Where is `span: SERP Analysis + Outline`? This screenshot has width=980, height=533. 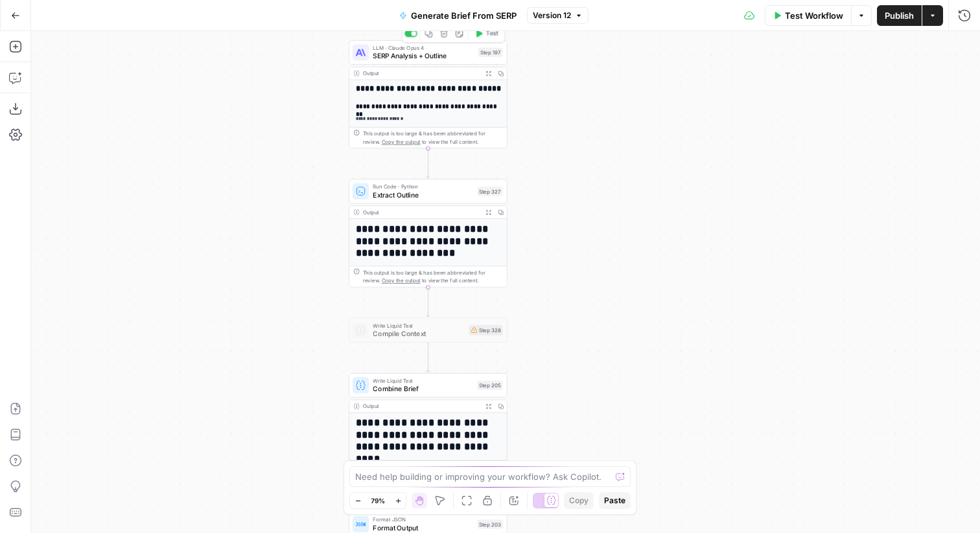 span: SERP Analysis + Outline is located at coordinates (424, 56).